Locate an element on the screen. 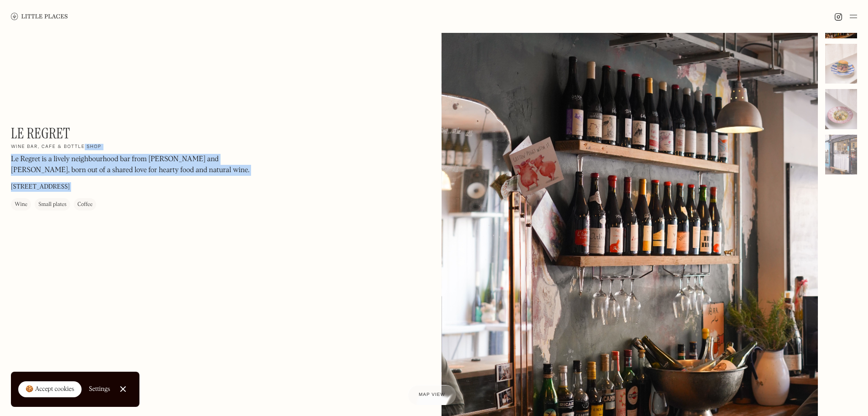 This screenshot has width=868, height=416. div: Small plates is located at coordinates (52, 205).